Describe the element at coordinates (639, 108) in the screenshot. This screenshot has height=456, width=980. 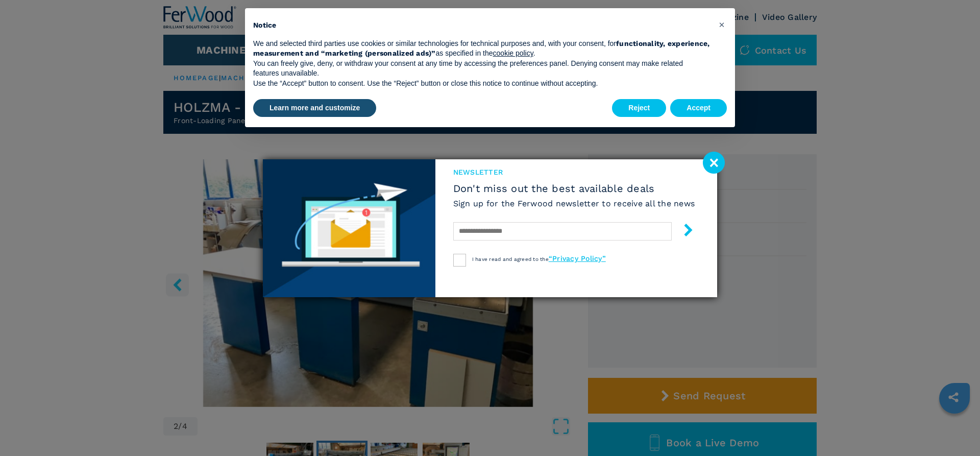
I see `button: Reject` at that location.